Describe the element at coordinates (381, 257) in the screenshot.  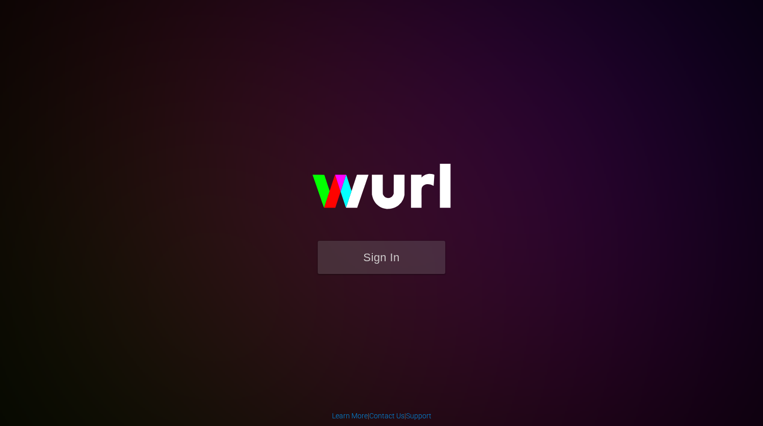
I see `button: Sign In` at that location.